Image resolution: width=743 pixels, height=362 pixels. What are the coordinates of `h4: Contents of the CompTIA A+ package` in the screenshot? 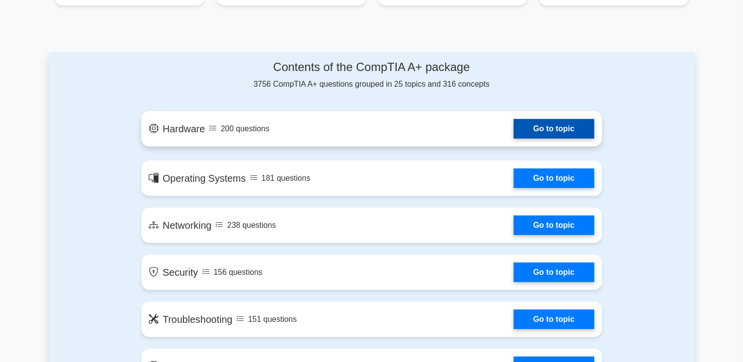 It's located at (372, 67).